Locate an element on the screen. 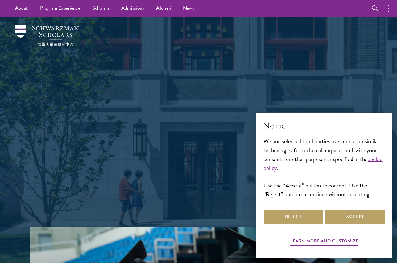 The width and height of the screenshot is (397, 263). img: Schwarzman Scholars is located at coordinates (47, 36).